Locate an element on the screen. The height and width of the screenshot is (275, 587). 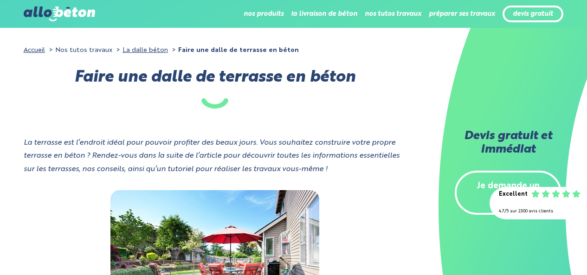
div: 4.7/5 sur 2300 avis clients is located at coordinates (538, 212).